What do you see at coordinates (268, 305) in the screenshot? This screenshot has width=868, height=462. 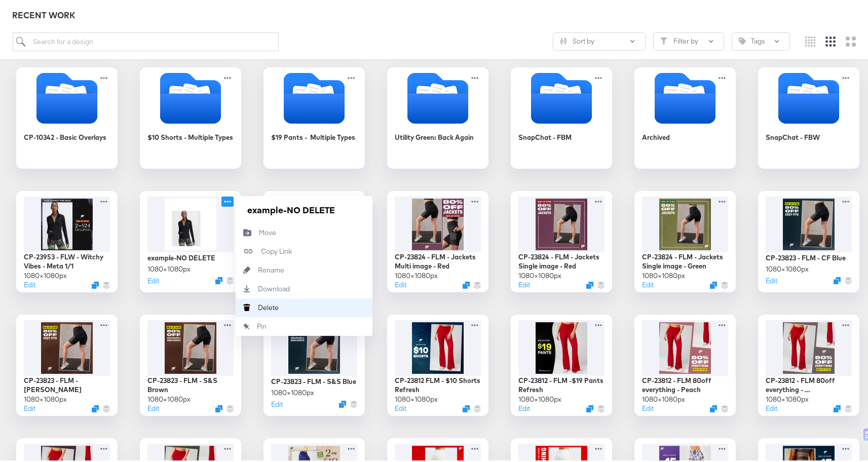 I see `div: Delete` at bounding box center [268, 305].